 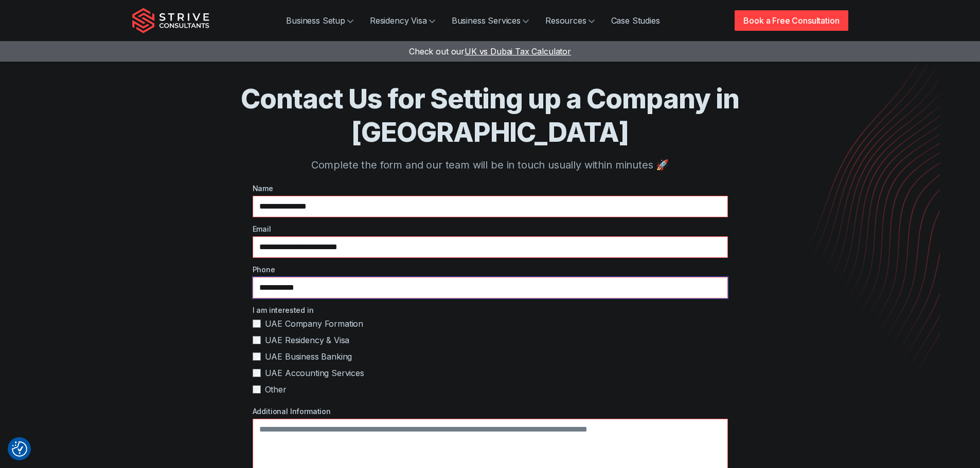 What do you see at coordinates (319, 20) in the screenshot?
I see `a: Business Setup` at bounding box center [319, 20].